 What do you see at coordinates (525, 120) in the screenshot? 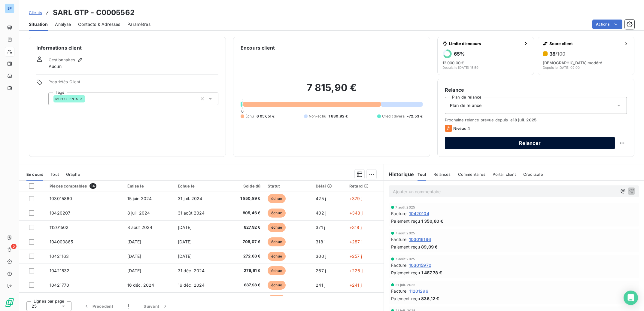
I see `span: 18 juil. 2025` at bounding box center [525, 120].